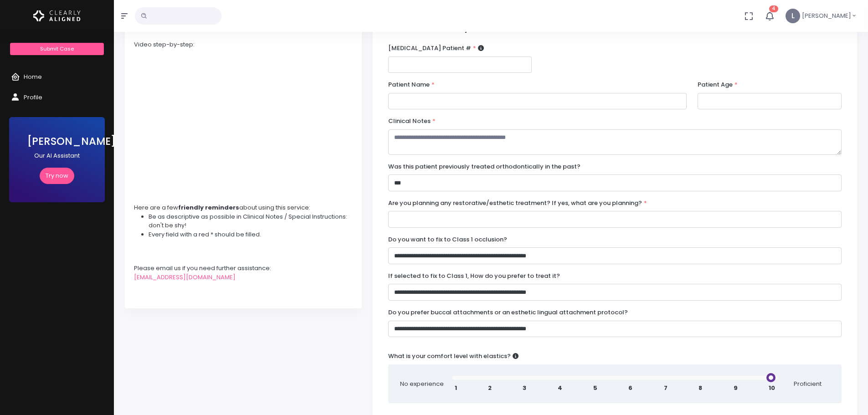 Image resolution: width=868 pixels, height=415 pixels. Describe the element at coordinates (736, 388) in the screenshot. I see `span: 9` at that location.